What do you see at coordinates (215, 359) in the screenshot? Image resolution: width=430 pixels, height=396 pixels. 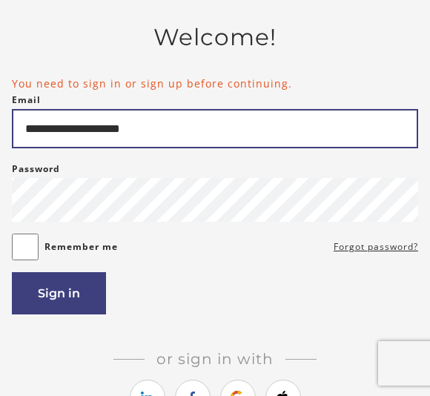 I see `span: Or sign in with` at bounding box center [215, 359].